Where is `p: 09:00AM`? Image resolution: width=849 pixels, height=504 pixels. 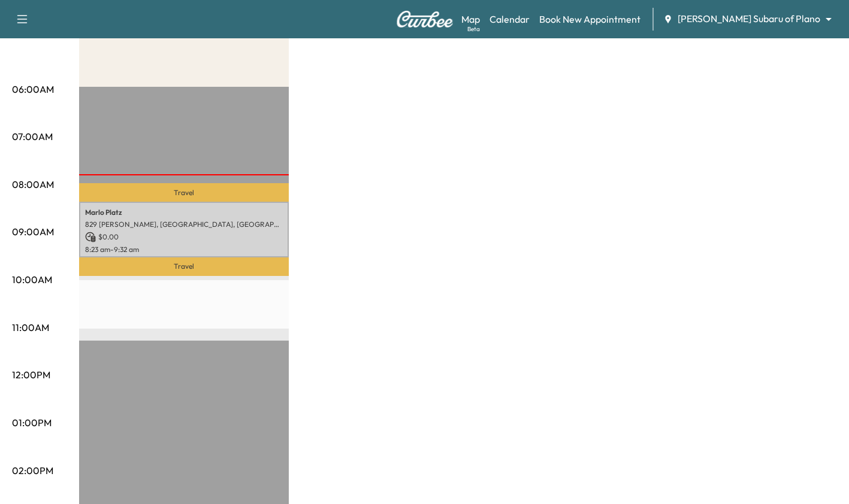
p: 09:00AM is located at coordinates (33, 232).